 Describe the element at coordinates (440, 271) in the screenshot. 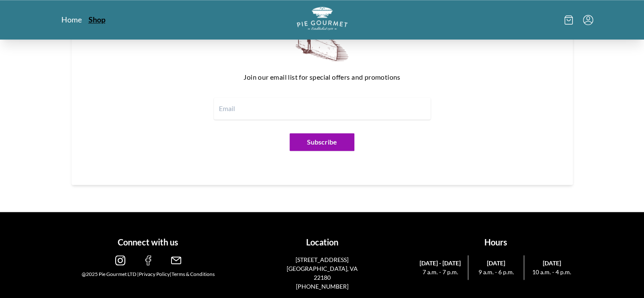

I see `span: 7 a.m. - 7 p.m.` at that location.